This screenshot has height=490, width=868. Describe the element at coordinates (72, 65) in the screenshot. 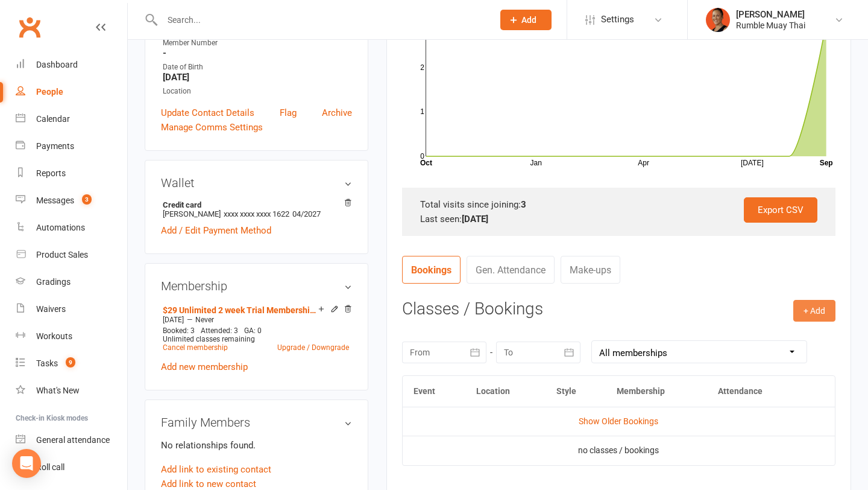

I see `a: Dashboard` at that location.